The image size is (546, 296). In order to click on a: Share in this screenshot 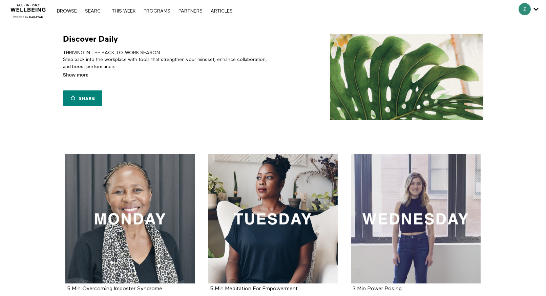, I will do `click(83, 98)`.